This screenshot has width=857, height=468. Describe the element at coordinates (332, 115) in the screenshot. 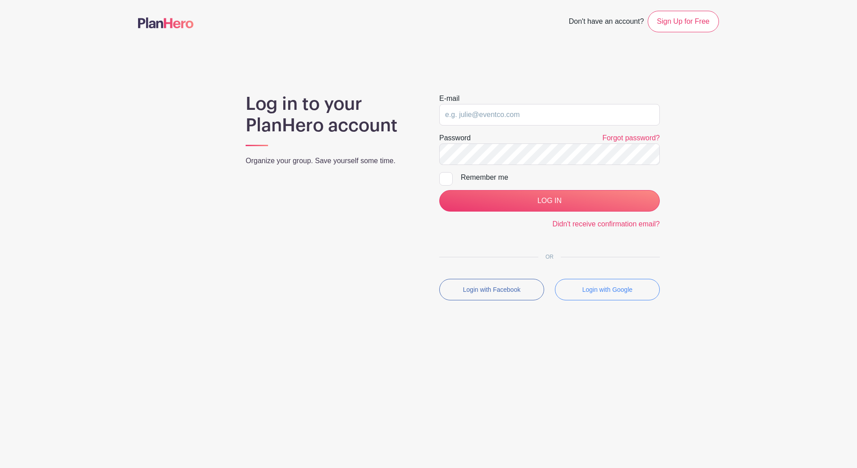

I see `h1: Log in to your PlanHero account` at that location.